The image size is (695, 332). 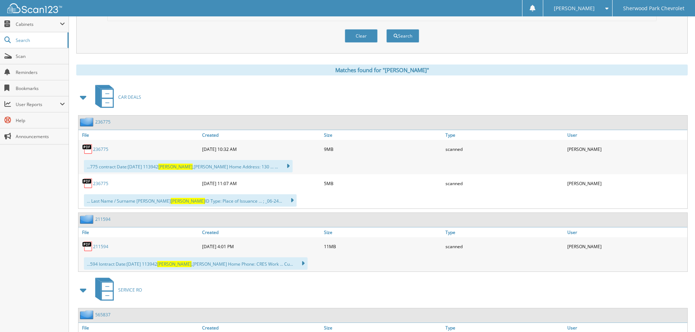 I want to click on span: Help, so click(x=40, y=120).